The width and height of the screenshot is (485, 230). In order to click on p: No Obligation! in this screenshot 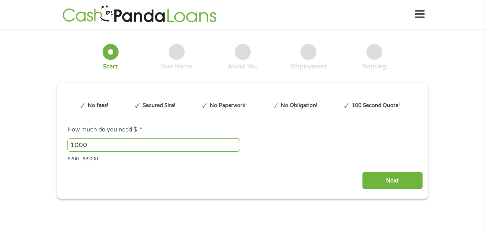, I will do `click(299, 106)`.